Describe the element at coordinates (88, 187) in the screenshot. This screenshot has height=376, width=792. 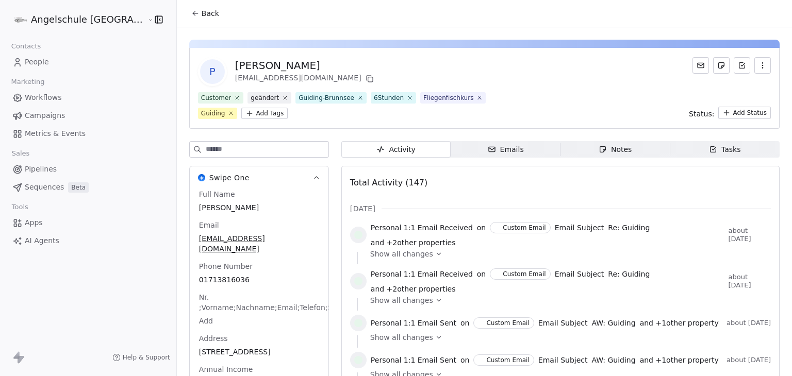
I see `a: SequencesBeta` at that location.